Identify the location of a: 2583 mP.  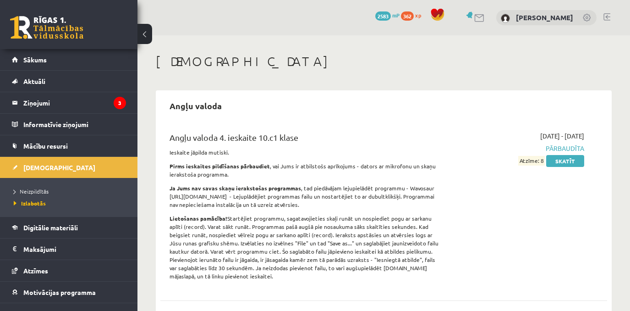
(387, 15).